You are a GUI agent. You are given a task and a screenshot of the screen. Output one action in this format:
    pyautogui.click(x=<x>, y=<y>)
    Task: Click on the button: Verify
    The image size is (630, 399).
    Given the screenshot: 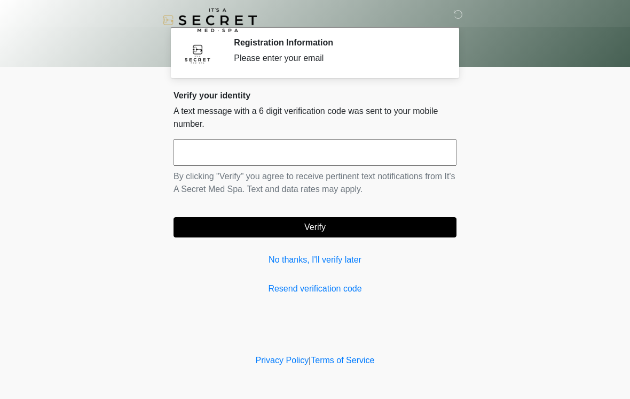 What is the action you would take?
    pyautogui.click(x=315, y=227)
    